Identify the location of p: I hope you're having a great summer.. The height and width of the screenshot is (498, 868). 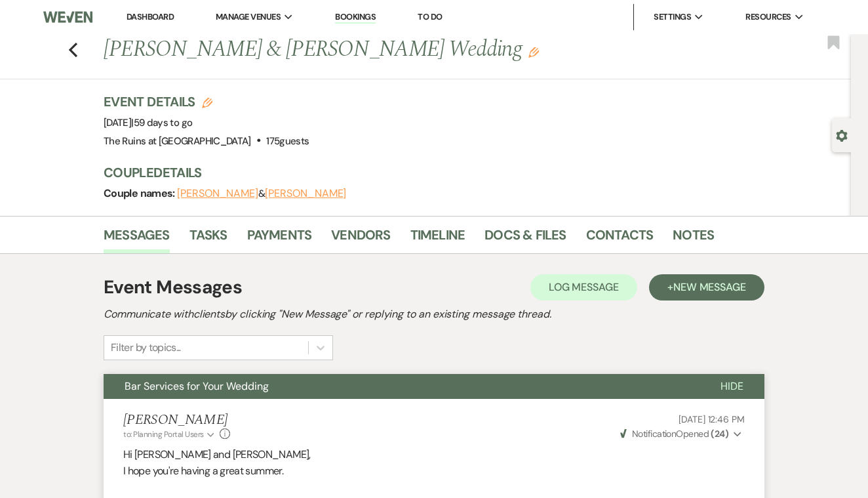
(434, 471).